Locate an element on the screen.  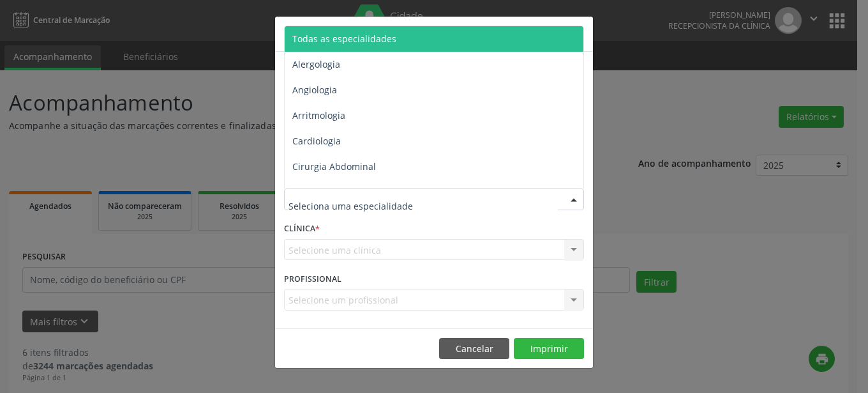
label: PROFISSIONAL is located at coordinates (312, 278).